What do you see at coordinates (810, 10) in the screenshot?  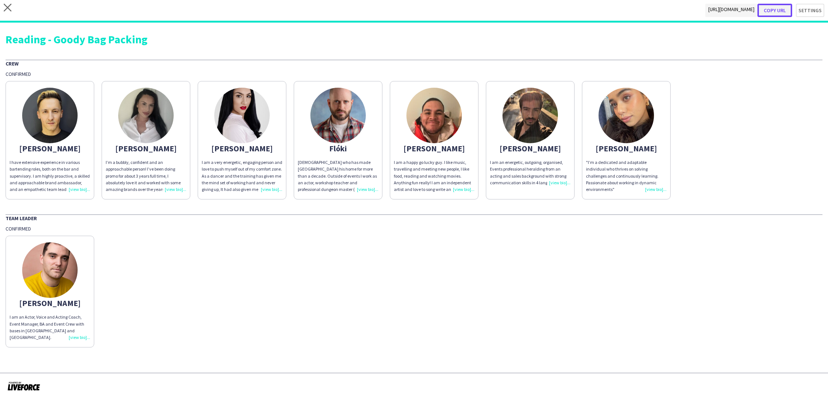 I see `button: Settings` at bounding box center [810, 10].